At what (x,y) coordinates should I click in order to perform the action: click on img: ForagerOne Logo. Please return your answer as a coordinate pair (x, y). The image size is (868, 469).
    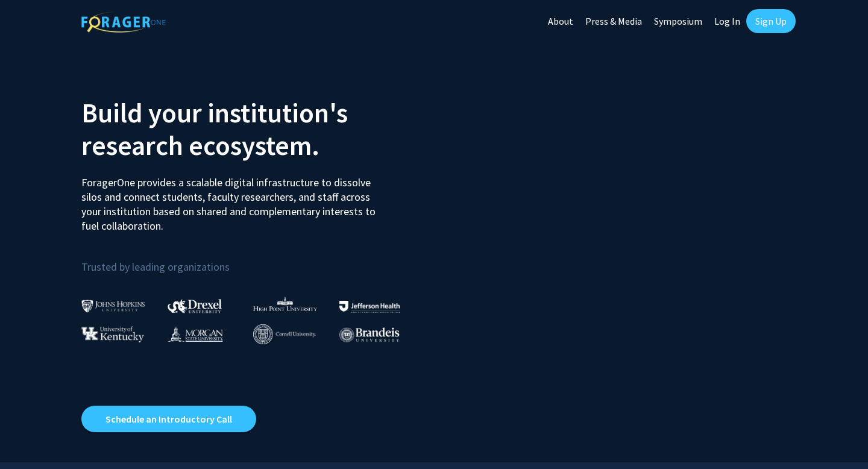
    Looking at the image, I should click on (124, 21).